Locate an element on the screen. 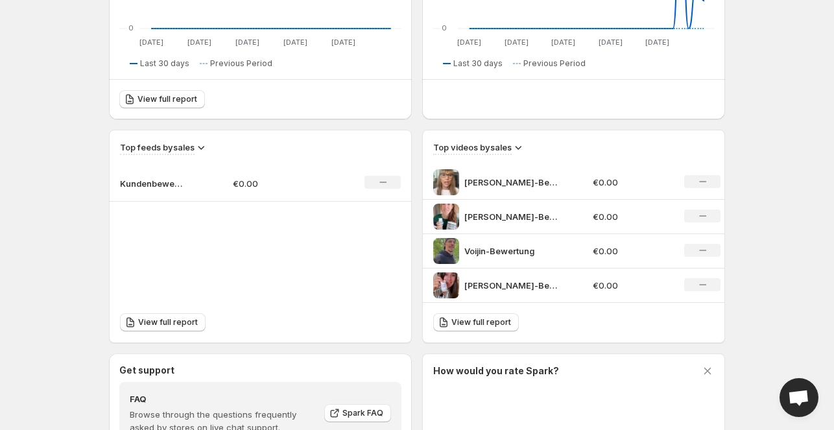  p: Voijin-Bewertung is located at coordinates (513, 251).